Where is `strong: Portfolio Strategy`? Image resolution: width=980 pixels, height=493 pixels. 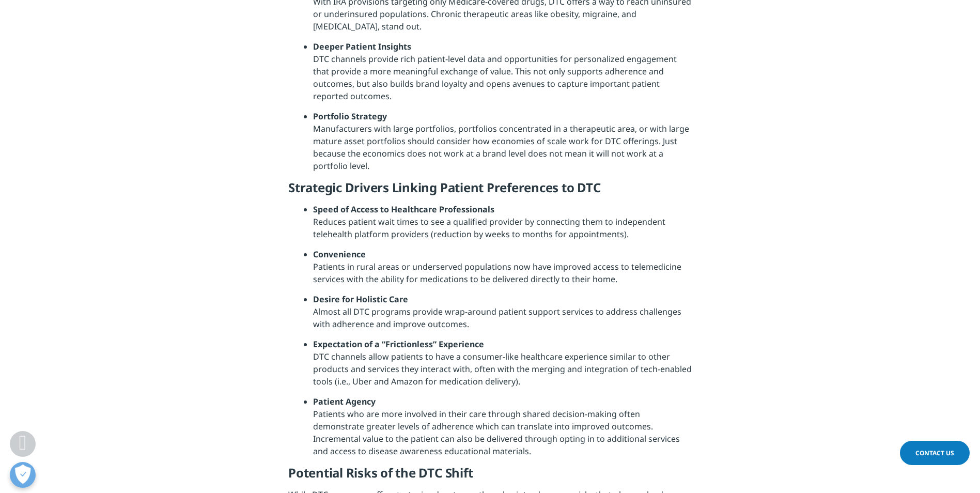
strong: Portfolio Strategy is located at coordinates (350, 116).